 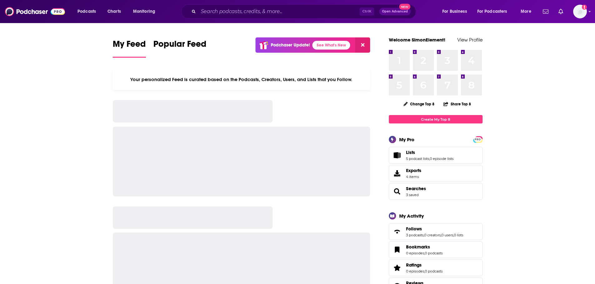 I want to click on a: 3 podcasts, so click(x=415, y=235).